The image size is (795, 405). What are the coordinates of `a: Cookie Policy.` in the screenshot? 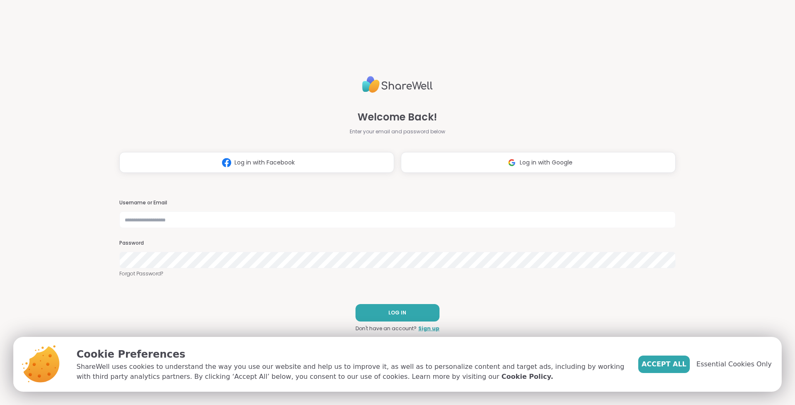 It's located at (527, 377).